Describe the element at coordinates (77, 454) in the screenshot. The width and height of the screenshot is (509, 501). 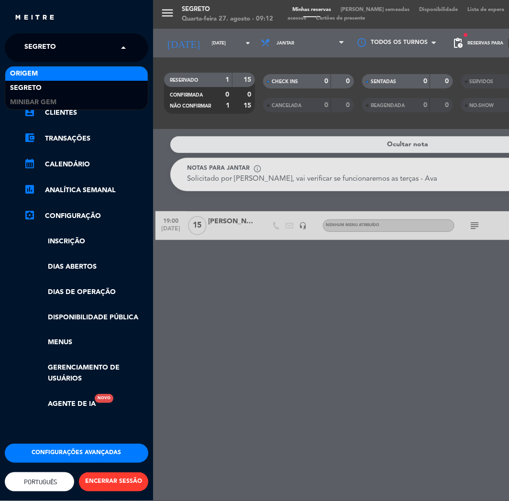
I see `button: Configurações avançadas` at that location.